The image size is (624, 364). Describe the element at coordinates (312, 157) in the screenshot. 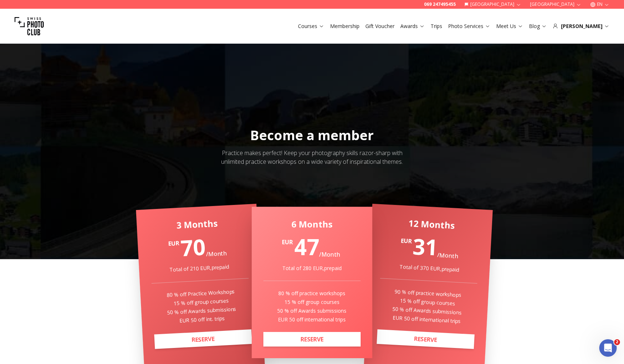

I see `div: Practice makes perfect! Keep your photography skills razor-sharp with unlimited practice workshop...` at that location.